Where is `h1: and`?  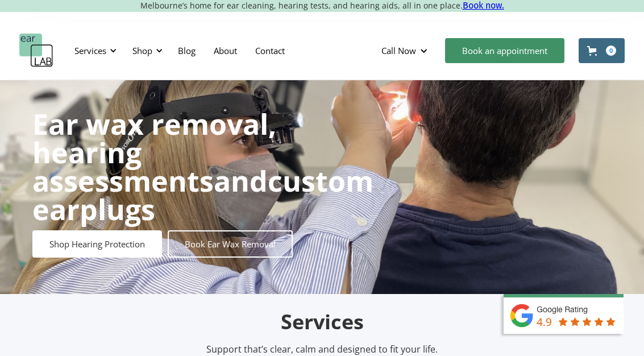 h1: and is located at coordinates (203, 167).